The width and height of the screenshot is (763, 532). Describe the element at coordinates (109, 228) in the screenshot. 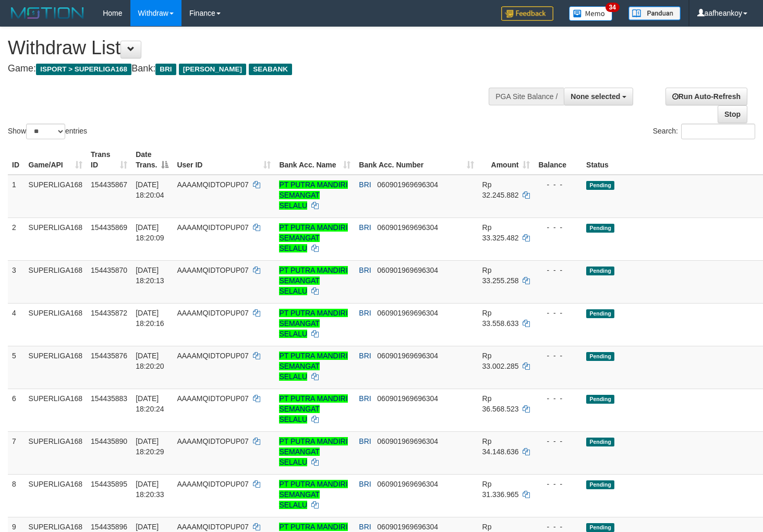

I see `span: 154435869` at that location.